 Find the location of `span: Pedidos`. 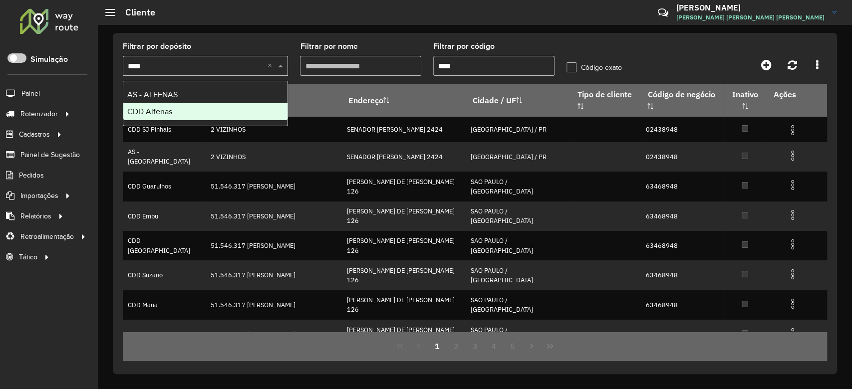

span: Pedidos is located at coordinates (31, 175).